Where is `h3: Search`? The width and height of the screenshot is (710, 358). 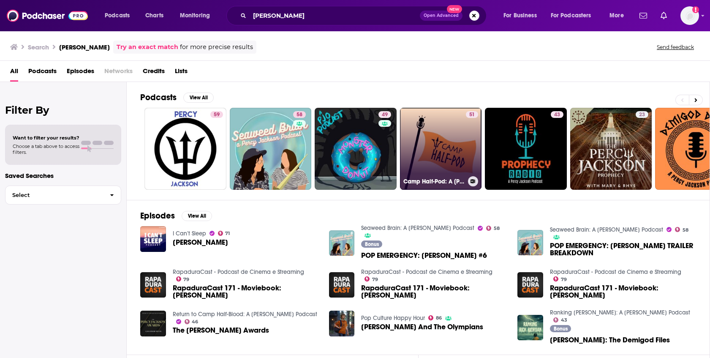
h3: Search is located at coordinates (38, 47).